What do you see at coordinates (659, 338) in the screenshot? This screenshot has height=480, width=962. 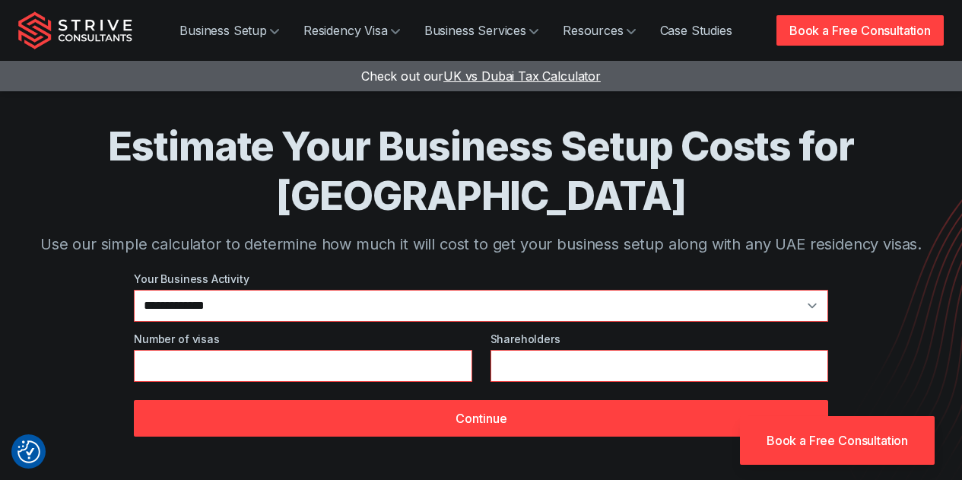 I see `label: Shareholders` at bounding box center [659, 338].